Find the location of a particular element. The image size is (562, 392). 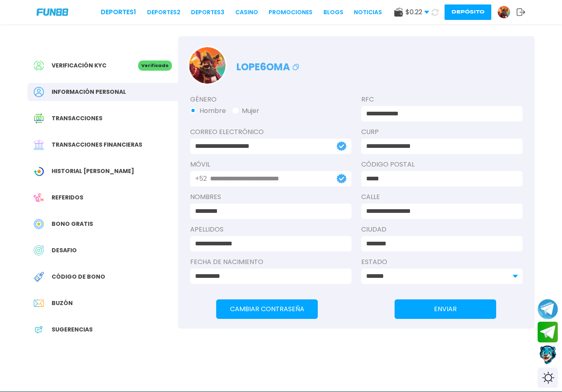

p: Verificado is located at coordinates (155, 66).